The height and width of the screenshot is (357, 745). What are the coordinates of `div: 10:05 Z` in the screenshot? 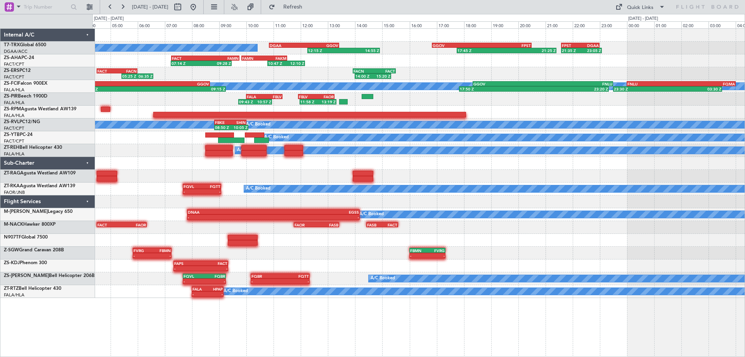 It's located at (239, 127).